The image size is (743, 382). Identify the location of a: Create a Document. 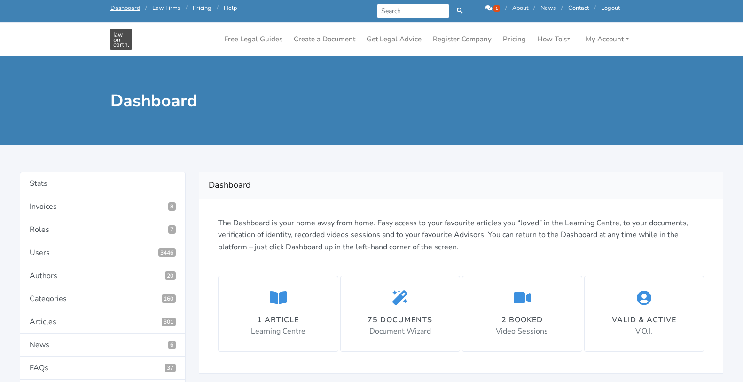
(324, 39).